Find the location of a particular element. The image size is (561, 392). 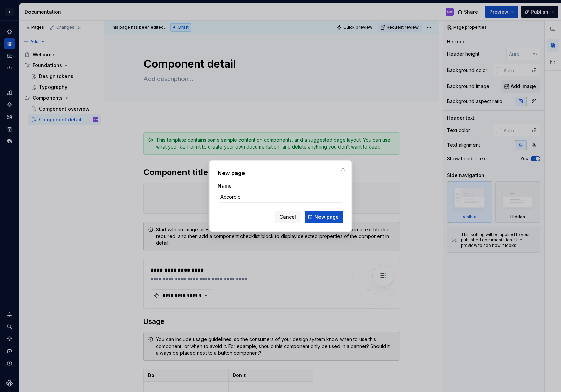

button: New page is located at coordinates (324, 217).